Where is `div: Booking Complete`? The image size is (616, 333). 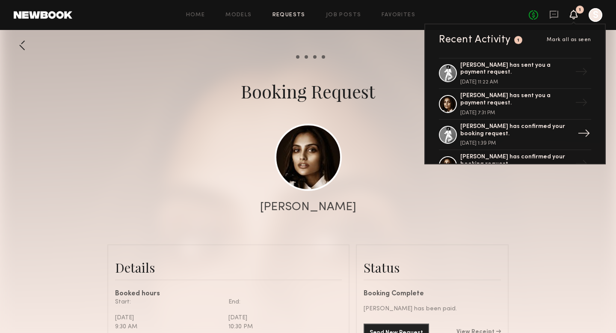 div: Booking Complete is located at coordinates (432, 294).